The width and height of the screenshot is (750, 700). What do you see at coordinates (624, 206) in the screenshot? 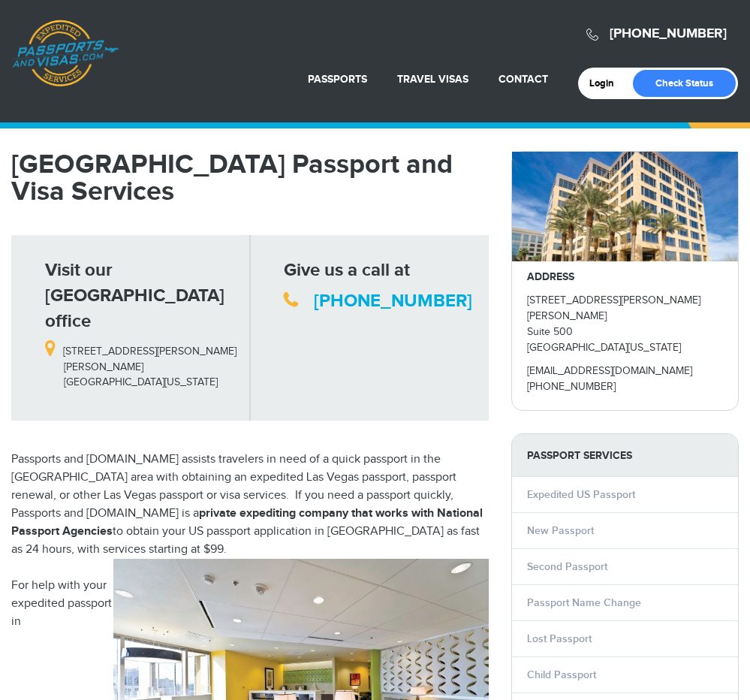
I see `img: howardhughes_-_28de80_-_029b8f063c7946511503b0bb3931d518761db640.jpg` at bounding box center [624, 206].